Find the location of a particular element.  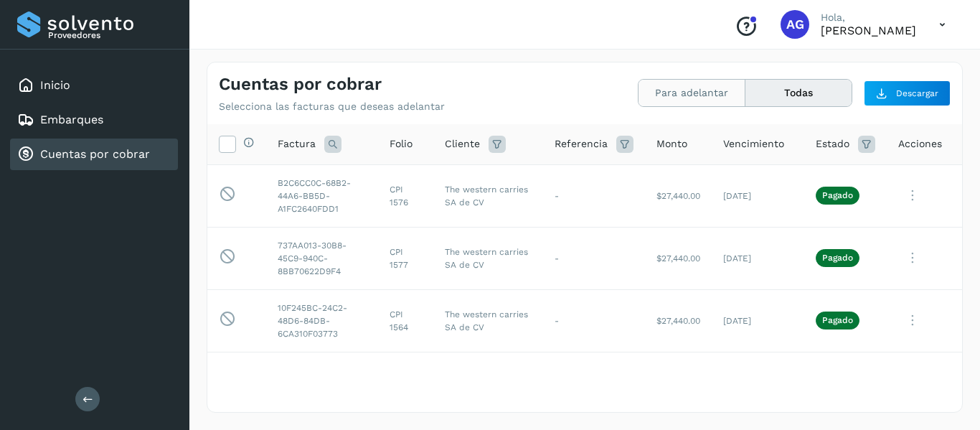

p: Proveedores is located at coordinates (110, 35).